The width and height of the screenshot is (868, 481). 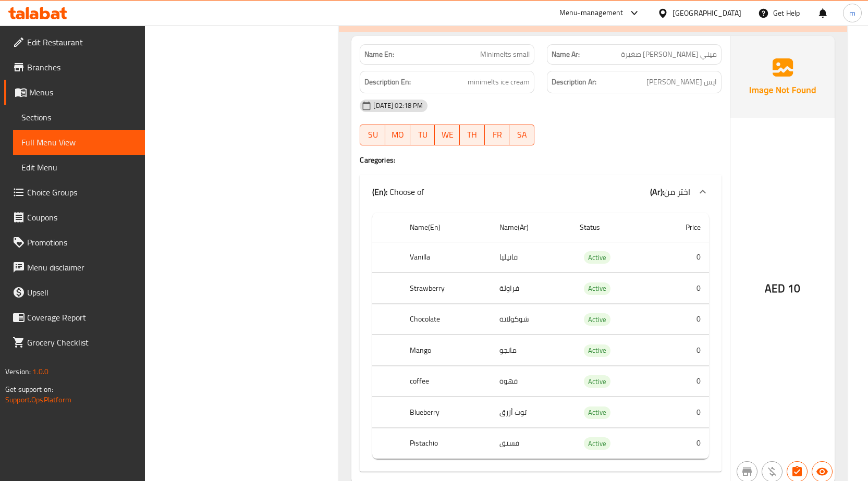 I want to click on span: Grocery Checklist, so click(x=82, y=343).